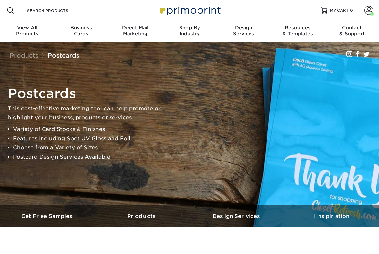 The width and height of the screenshot is (379, 254). What do you see at coordinates (244, 31) in the screenshot?
I see `a: DesignServices` at bounding box center [244, 31].